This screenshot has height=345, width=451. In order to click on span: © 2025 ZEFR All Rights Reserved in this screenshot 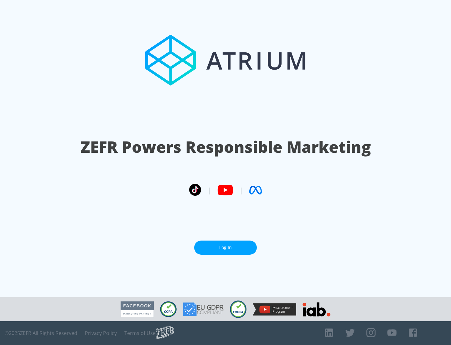, I will do `click(41, 333)`.